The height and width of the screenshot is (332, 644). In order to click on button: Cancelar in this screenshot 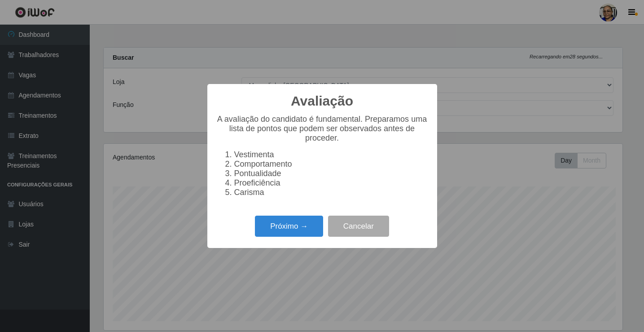, I will do `click(359, 226)`.